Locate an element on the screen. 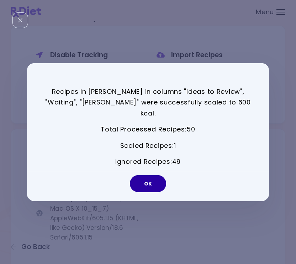 This screenshot has width=296, height=264. p: Ignored Recipes : 49 is located at coordinates (148, 162).